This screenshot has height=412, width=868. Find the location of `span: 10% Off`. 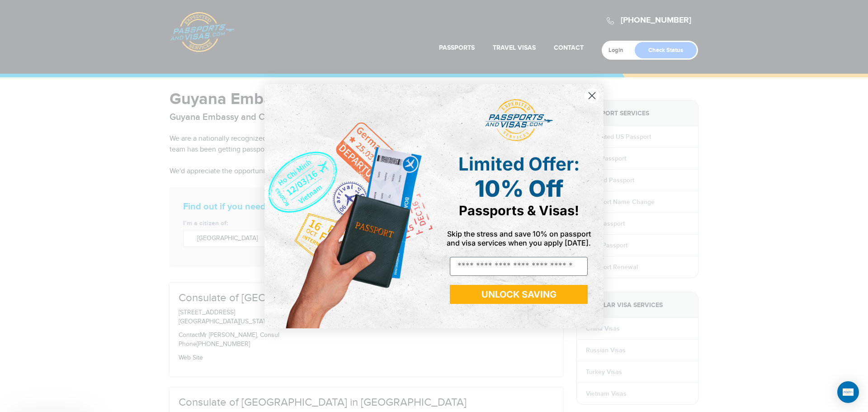

span: 10% Off is located at coordinates (519, 188).